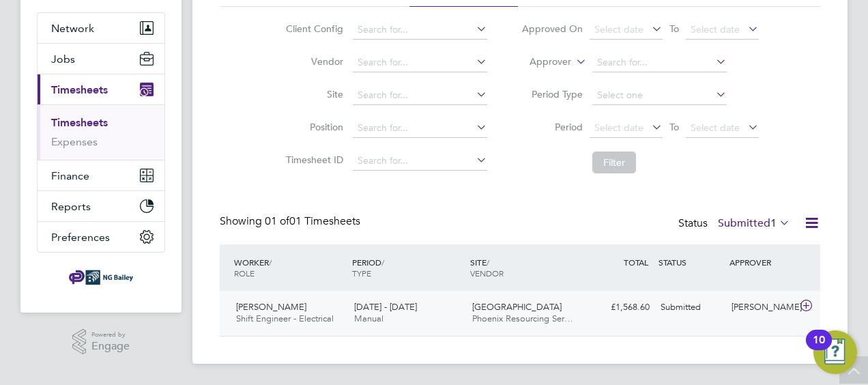 The image size is (868, 385). Describe the element at coordinates (614, 163) in the screenshot. I see `button: Filter` at that location.